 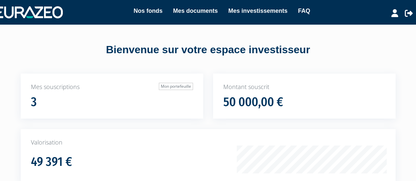 What do you see at coordinates (208, 50) in the screenshot?
I see `div: Bienvenue sur votre espace investisseur` at bounding box center [208, 50].